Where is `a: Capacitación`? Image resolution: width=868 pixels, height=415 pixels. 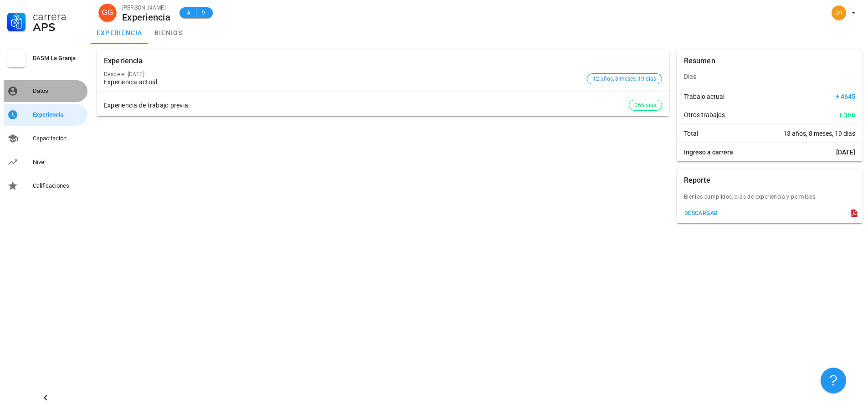 a: Capacitación is located at coordinates (45, 139).